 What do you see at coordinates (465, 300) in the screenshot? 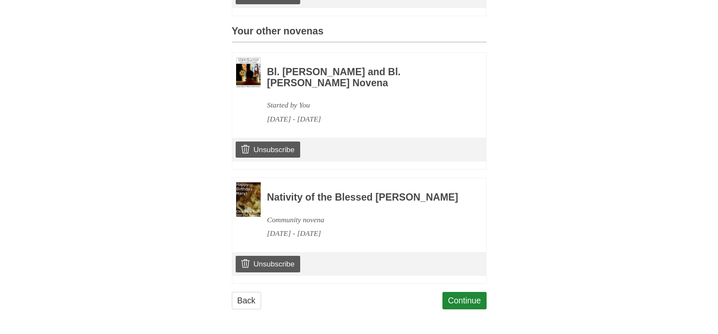
I see `a: Continue` at bounding box center [465, 300].